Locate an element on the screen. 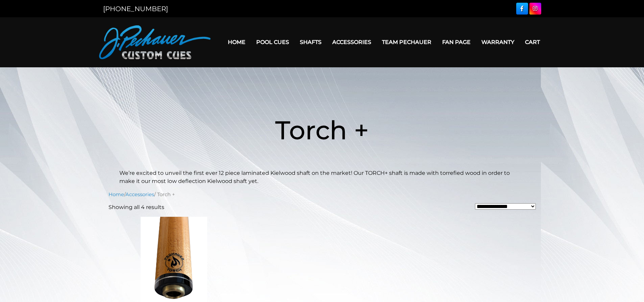 The width and height of the screenshot is (644, 302). a: Pool Cues is located at coordinates (272, 42).